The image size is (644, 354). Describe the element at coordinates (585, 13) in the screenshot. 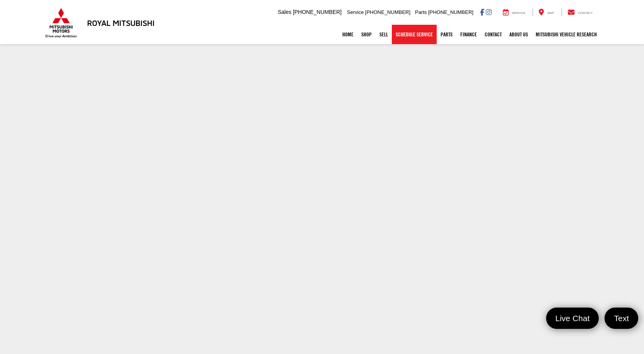

I see `span: Contact` at that location.